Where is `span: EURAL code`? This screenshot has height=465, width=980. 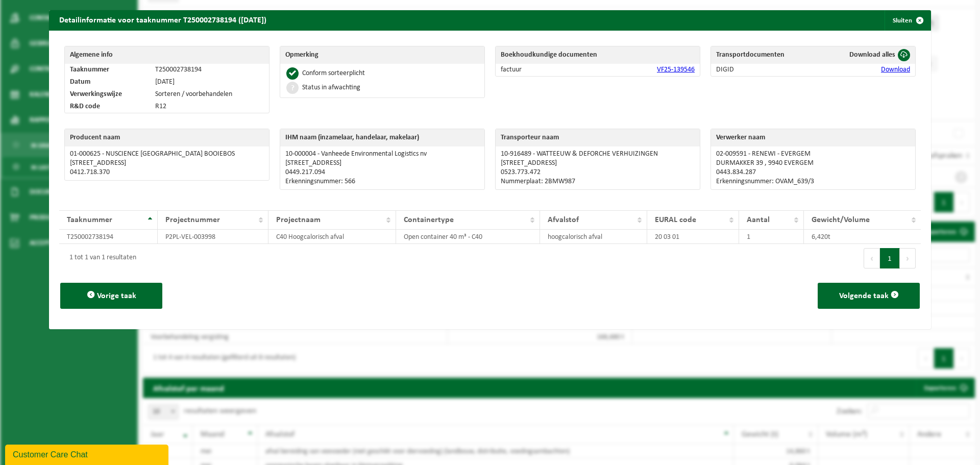
span: EURAL code is located at coordinates (676, 220).